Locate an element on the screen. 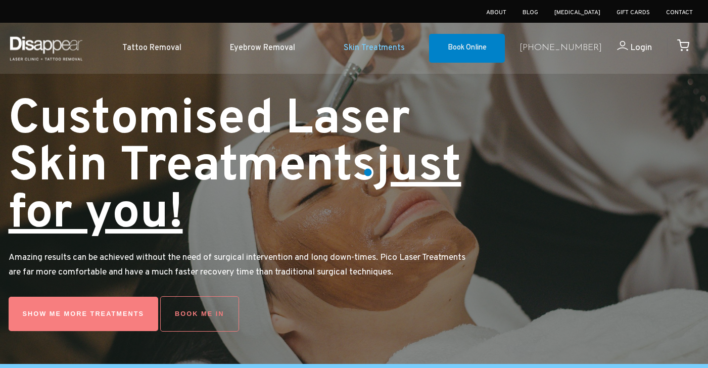 This screenshot has height=368, width=708. a: SHOW ME MORE Treatments is located at coordinates (83, 314).